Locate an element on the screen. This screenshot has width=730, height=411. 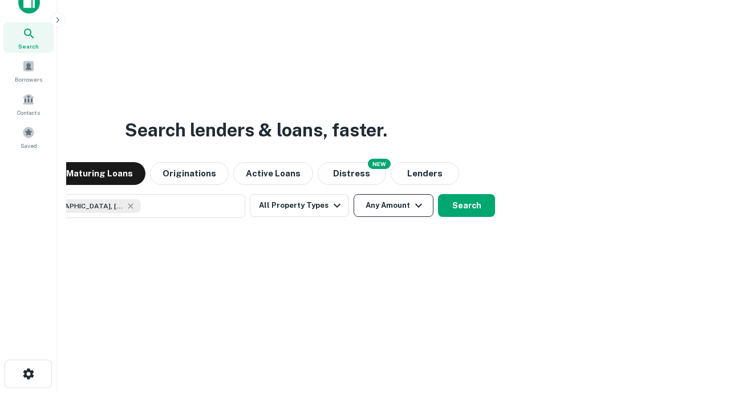
span: Search is located at coordinates (29, 46).